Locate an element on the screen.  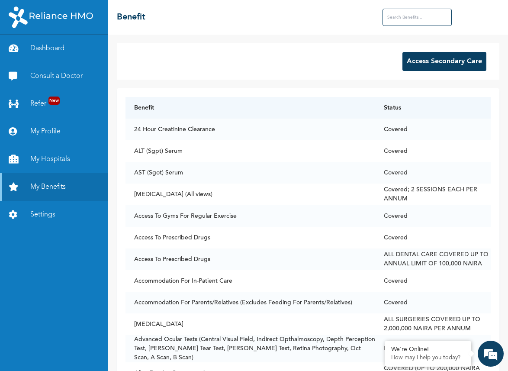
td: Accommodation For In-Patient Care is located at coordinates (250, 281).